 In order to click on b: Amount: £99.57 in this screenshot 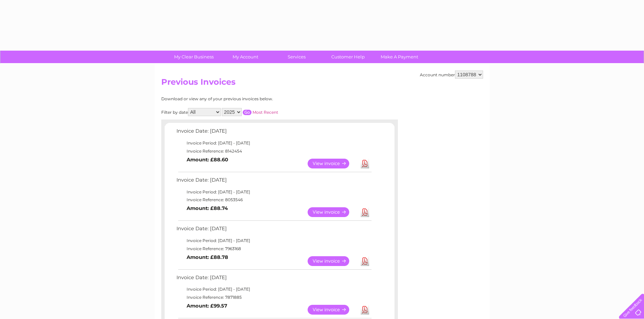, I will do `click(207, 306)`.